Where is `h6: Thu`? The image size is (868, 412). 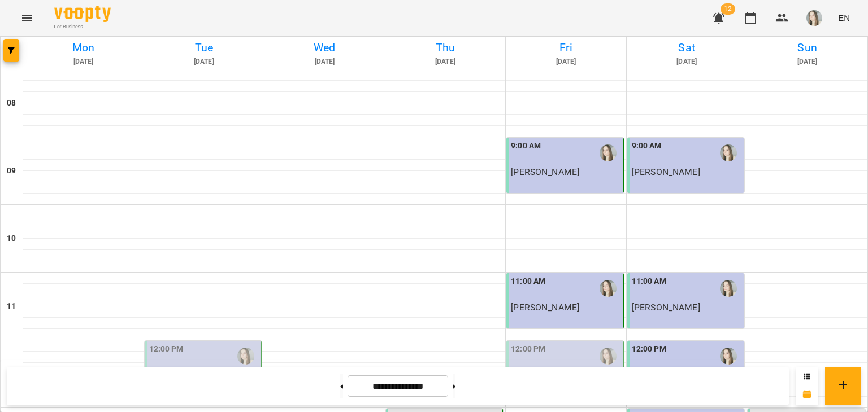 h6: Thu is located at coordinates (445, 47).